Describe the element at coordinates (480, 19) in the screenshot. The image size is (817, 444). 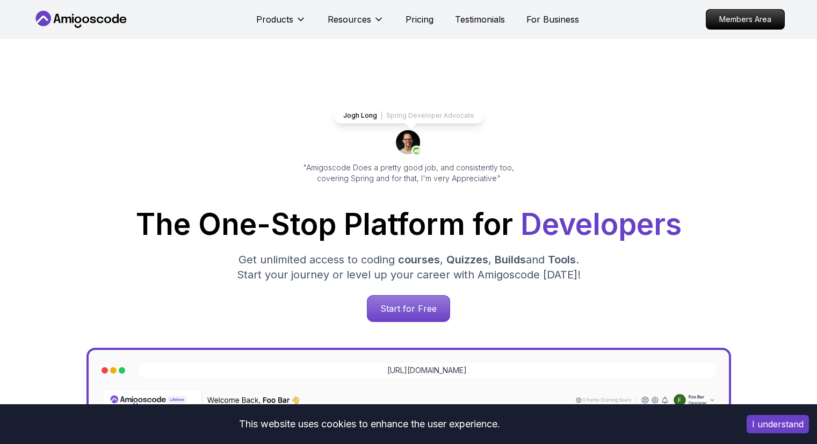
I see `a: Testimonials` at that location.